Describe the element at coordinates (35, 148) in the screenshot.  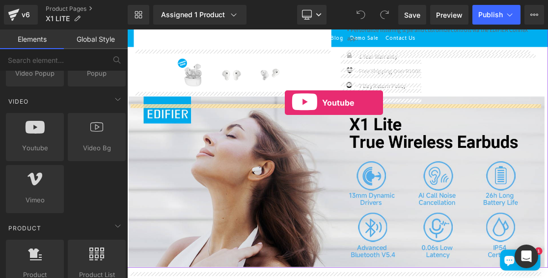
I see `span: Youtube` at that location.